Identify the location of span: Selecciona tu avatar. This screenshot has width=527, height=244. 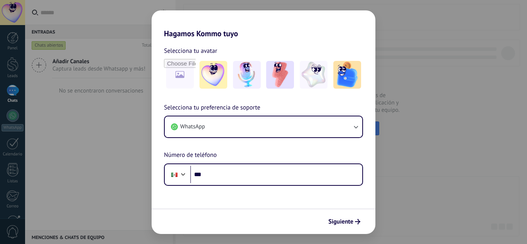
(191, 51).